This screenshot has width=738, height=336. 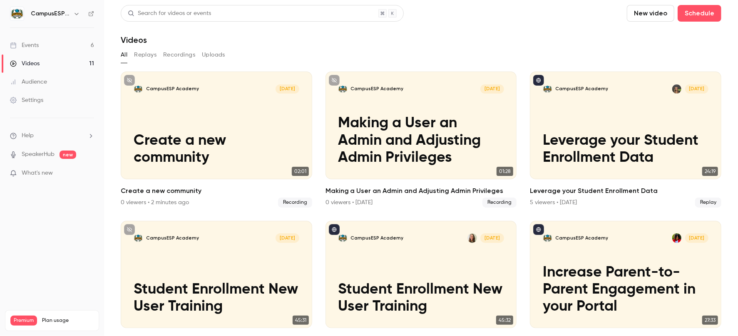 I want to click on span: 24:19, so click(x=710, y=172).